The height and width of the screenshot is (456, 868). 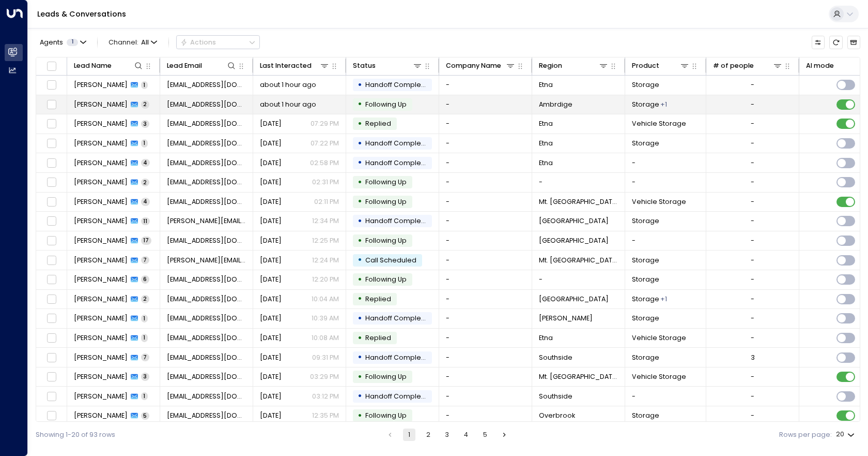 What do you see at coordinates (325, 163) in the screenshot?
I see `p: 02:58 PM` at bounding box center [325, 163].